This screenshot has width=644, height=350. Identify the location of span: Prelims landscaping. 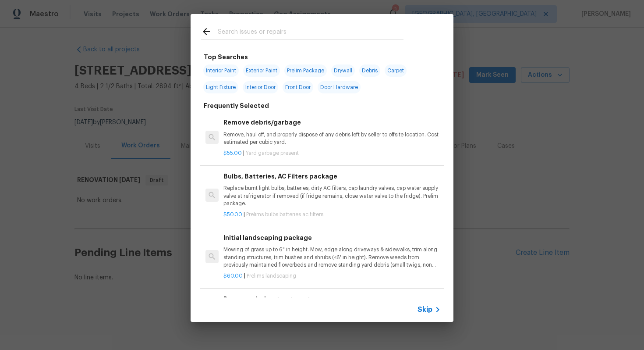
(272, 276).